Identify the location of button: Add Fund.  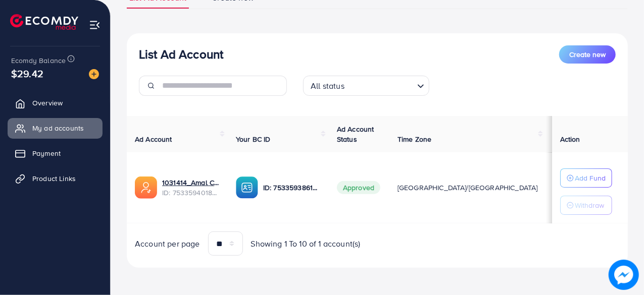
(586, 178).